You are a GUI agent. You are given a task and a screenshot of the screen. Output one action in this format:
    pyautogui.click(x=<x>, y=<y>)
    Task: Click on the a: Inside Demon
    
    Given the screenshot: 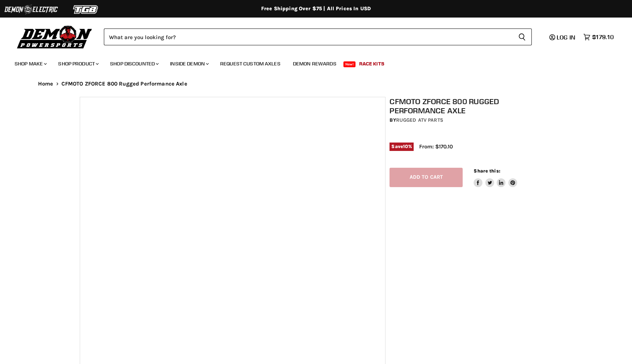 What is the action you would take?
    pyautogui.click(x=189, y=64)
    